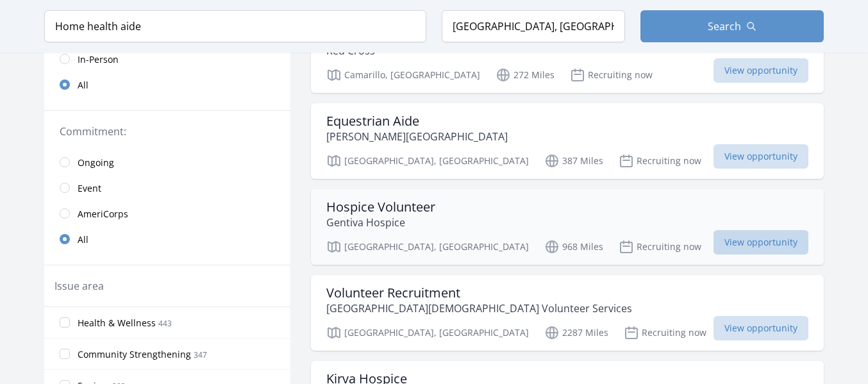 The height and width of the screenshot is (384, 868). Describe the element at coordinates (167, 162) in the screenshot. I see `a: Ongoing` at that location.